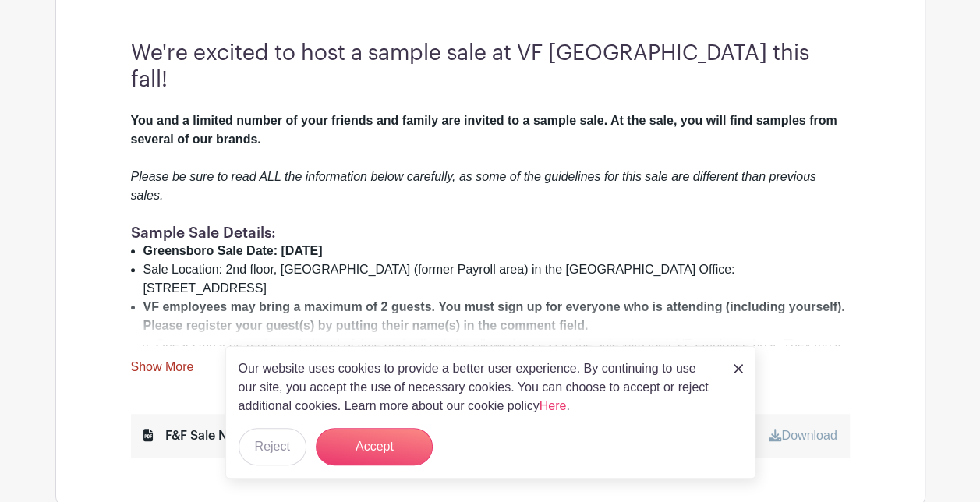  What do you see at coordinates (162, 370) in the screenshot?
I see `a: Show More` at bounding box center [162, 370].